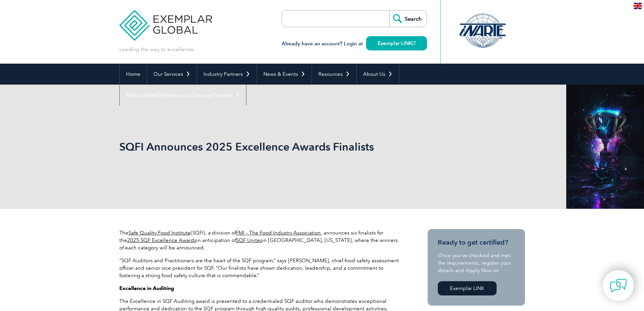 The height and width of the screenshot is (311, 644). Describe the element at coordinates (284, 74) in the screenshot. I see `a: News & Events` at that location.